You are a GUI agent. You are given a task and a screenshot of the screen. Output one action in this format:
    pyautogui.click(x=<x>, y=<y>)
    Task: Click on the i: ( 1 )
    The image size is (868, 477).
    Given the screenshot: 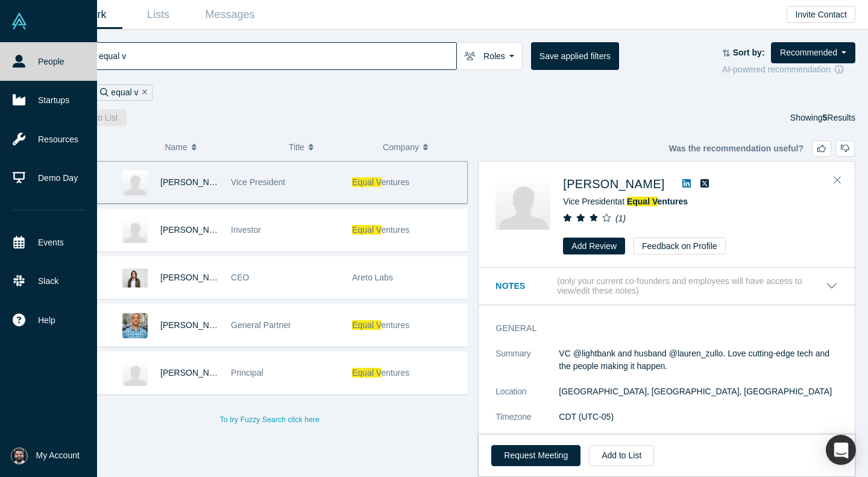 What is the action you would take?
    pyautogui.click(x=620, y=218)
    